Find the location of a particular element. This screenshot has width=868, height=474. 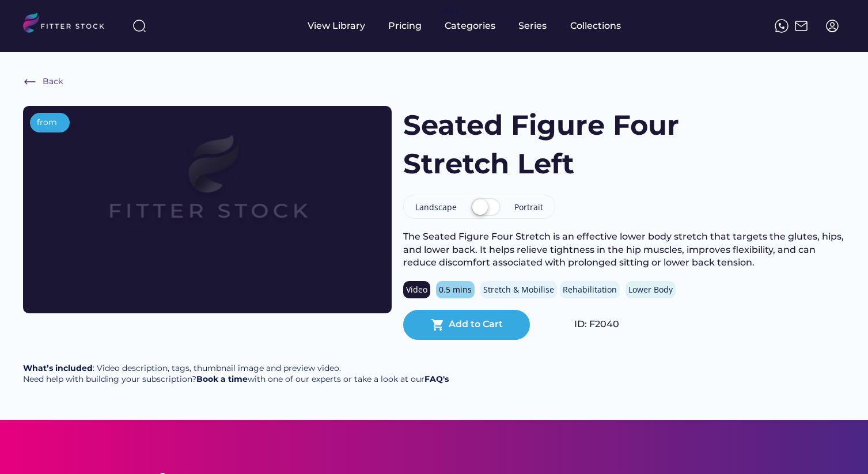

strong: Book a time is located at coordinates (221, 380).